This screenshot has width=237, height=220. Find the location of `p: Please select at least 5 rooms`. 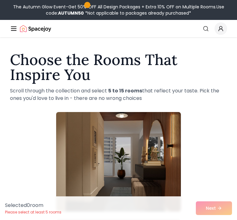

p: Please select at least 5 rooms is located at coordinates (33, 212).